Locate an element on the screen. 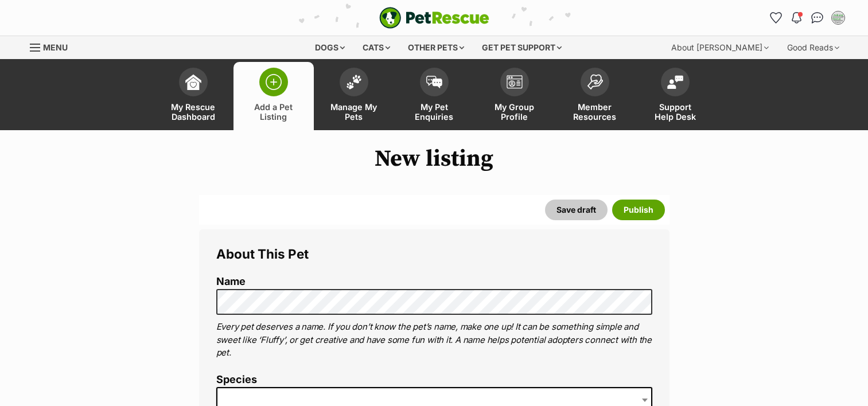 Image resolution: width=868 pixels, height=406 pixels. span: My Group Profile is located at coordinates (515, 111).